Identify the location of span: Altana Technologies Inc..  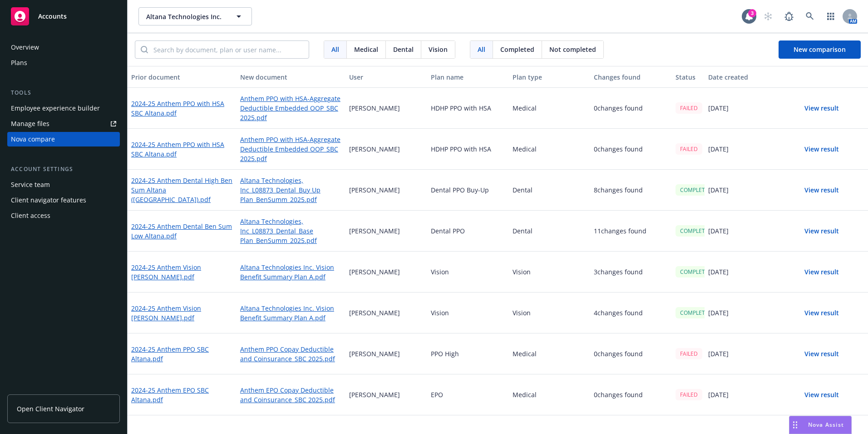
(185, 16).